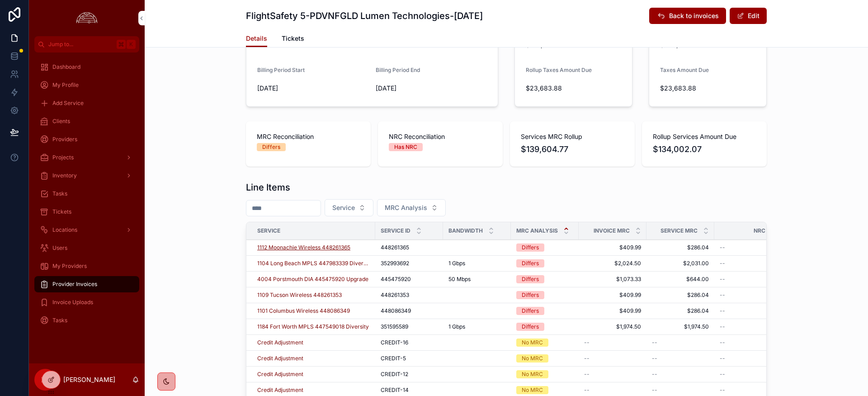  I want to click on span: $2,024.50, so click(613, 263).